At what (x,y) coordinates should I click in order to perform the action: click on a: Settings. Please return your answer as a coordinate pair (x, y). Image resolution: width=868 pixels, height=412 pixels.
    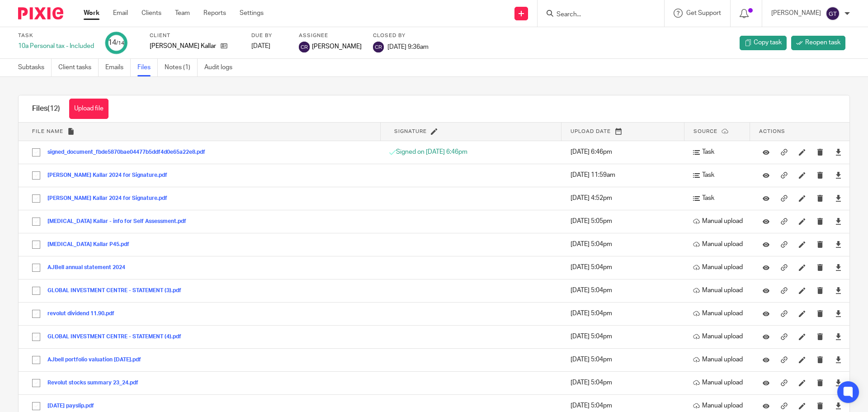
    Looking at the image, I should click on (252, 13).